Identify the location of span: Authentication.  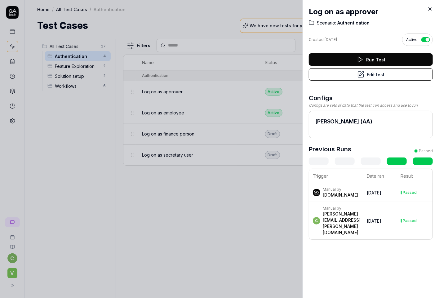
(353, 23).